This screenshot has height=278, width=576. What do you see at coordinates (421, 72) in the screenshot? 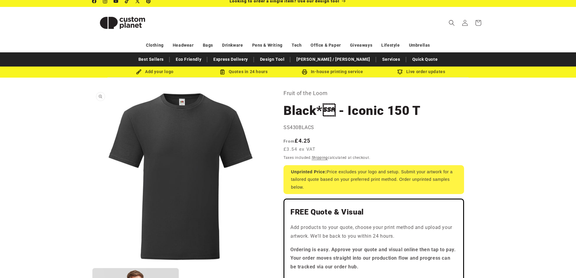
I see `div: Live order updates` at bounding box center [421, 72].